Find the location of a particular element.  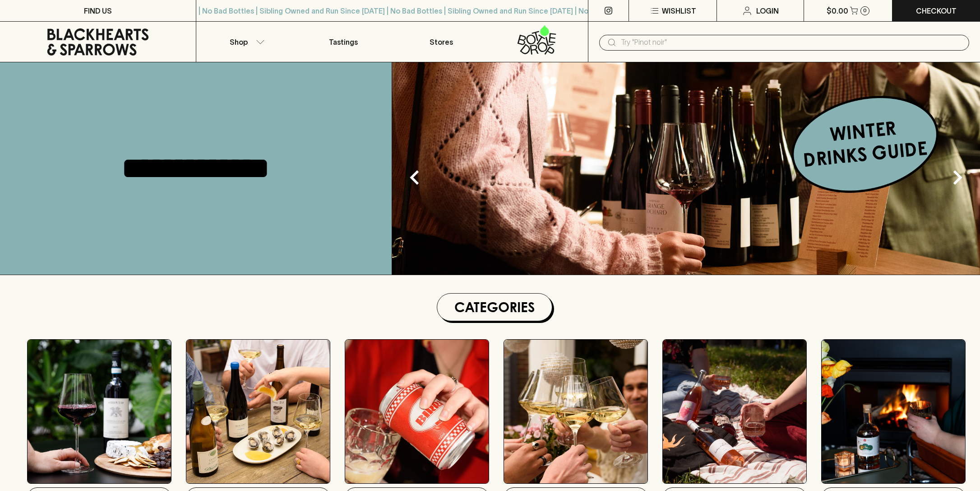

img: Red Wine Tasting is located at coordinates (99, 412).